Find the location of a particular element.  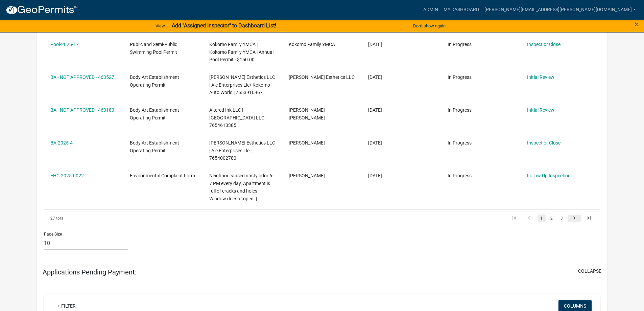

span: Kokomo Family YMCA is located at coordinates (311, 44).